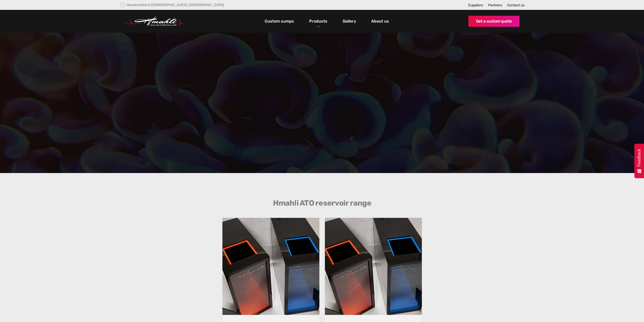 Image resolution: width=644 pixels, height=322 pixels. Describe the element at coordinates (516, 5) in the screenshot. I see `a: Contact us` at that location.